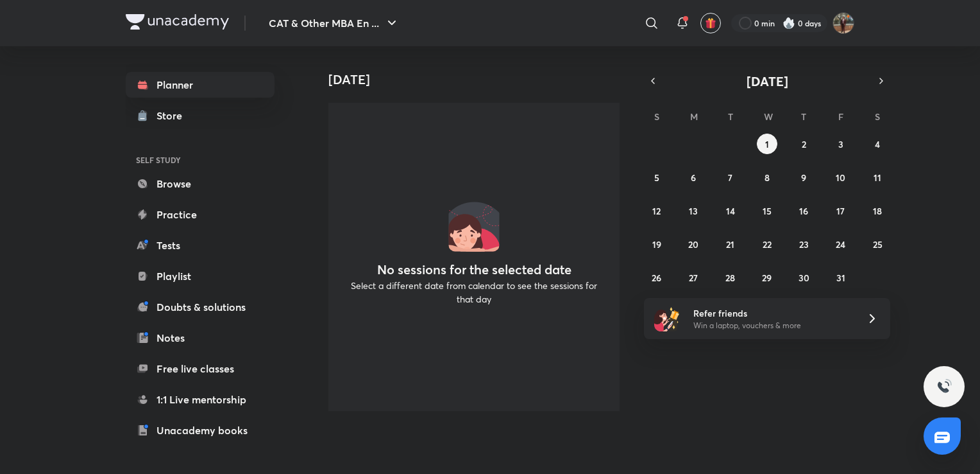  What do you see at coordinates (731, 211) in the screenshot?
I see `abbr: October 14, 2025` at bounding box center [731, 211].